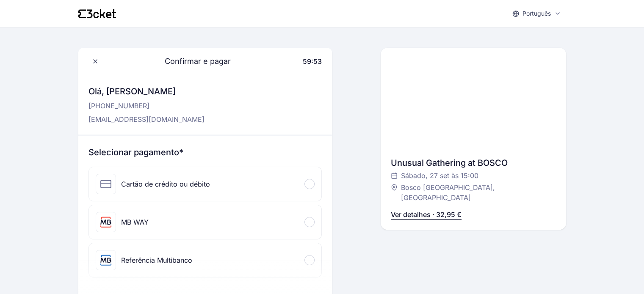 The image size is (644, 294). I want to click on h3: Selecionar pagamento*, so click(205, 152).